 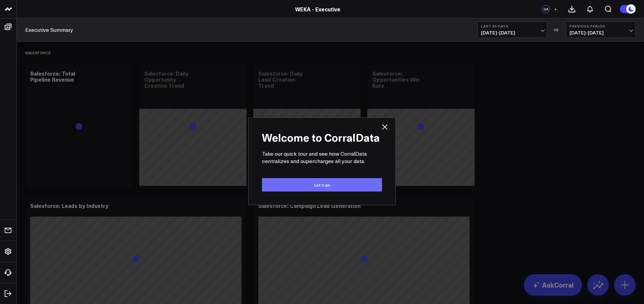 What do you see at coordinates (601, 26) in the screenshot?
I see `b: Previous Period` at bounding box center [601, 26].